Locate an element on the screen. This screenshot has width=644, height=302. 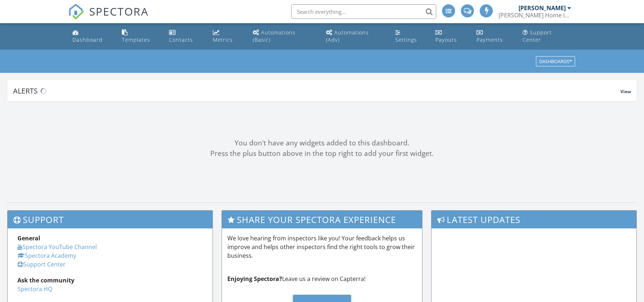
strong: Enjoying Spectora? is located at coordinates (254, 278).